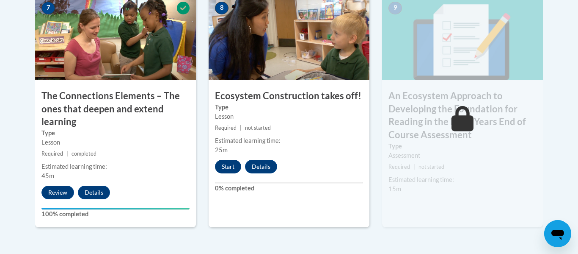 This screenshot has height=254, width=578. I want to click on span: 9, so click(395, 8).